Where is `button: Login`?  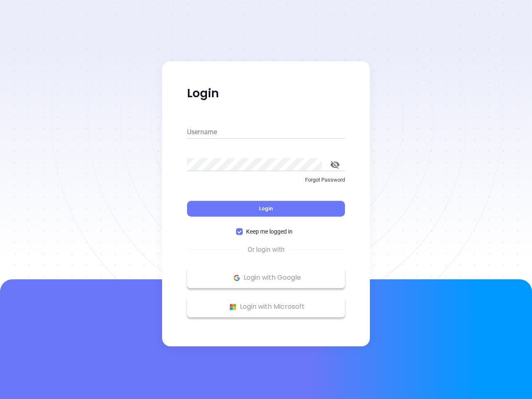 button: Login is located at coordinates (266, 208).